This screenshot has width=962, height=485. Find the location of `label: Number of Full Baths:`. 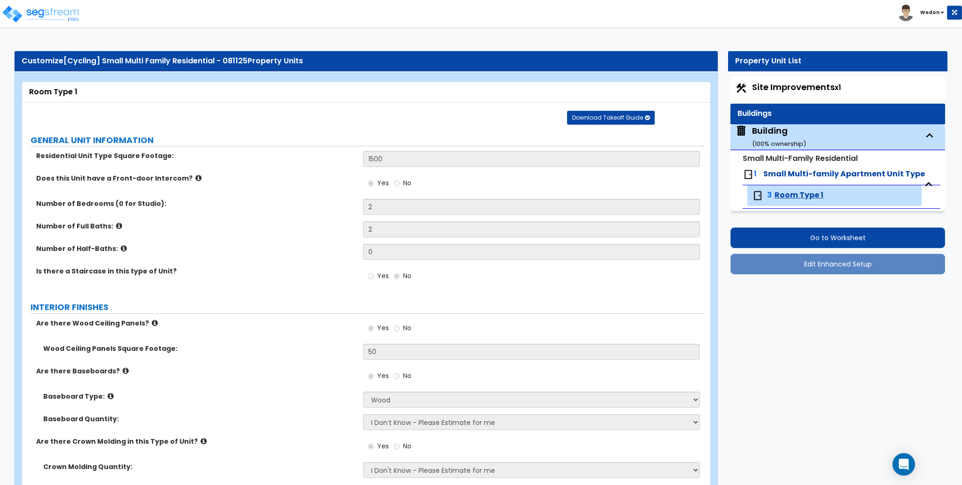

label: Number of Full Baths: is located at coordinates (196, 226).